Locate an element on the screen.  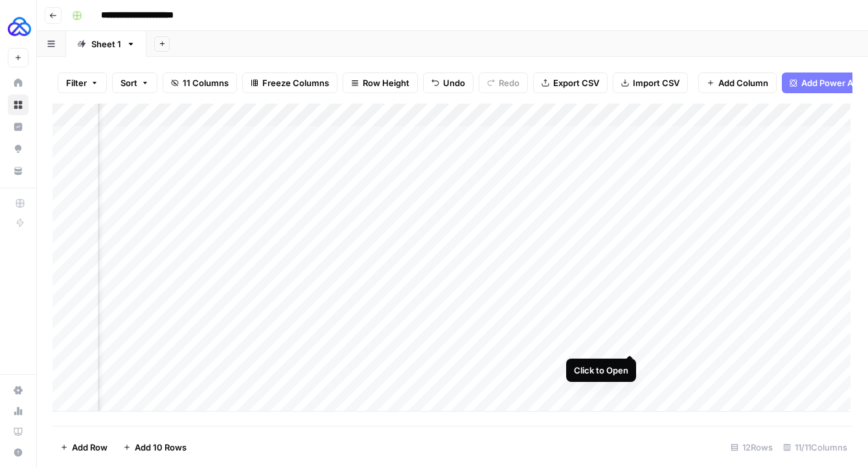
div: 12 Rows is located at coordinates (751, 447).